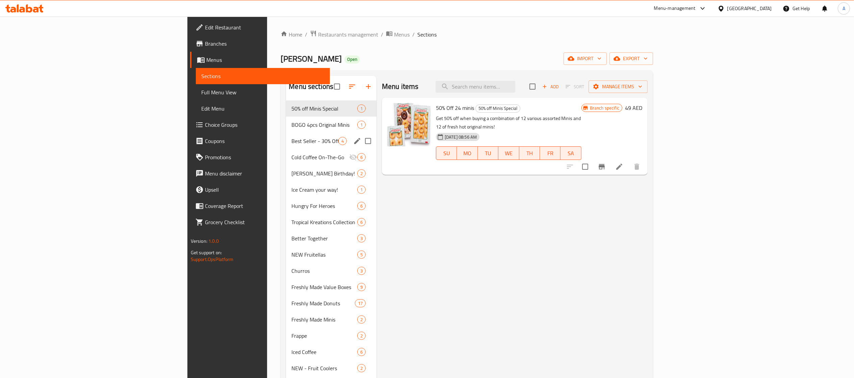 The image size is (854, 378). What do you see at coordinates (618, 86) in the screenshot?
I see `button: Manage items` at bounding box center [618, 86].